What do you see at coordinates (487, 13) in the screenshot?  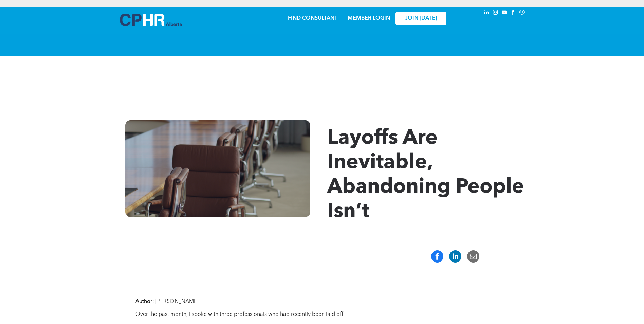 I see `a: linkedin` at bounding box center [487, 13].